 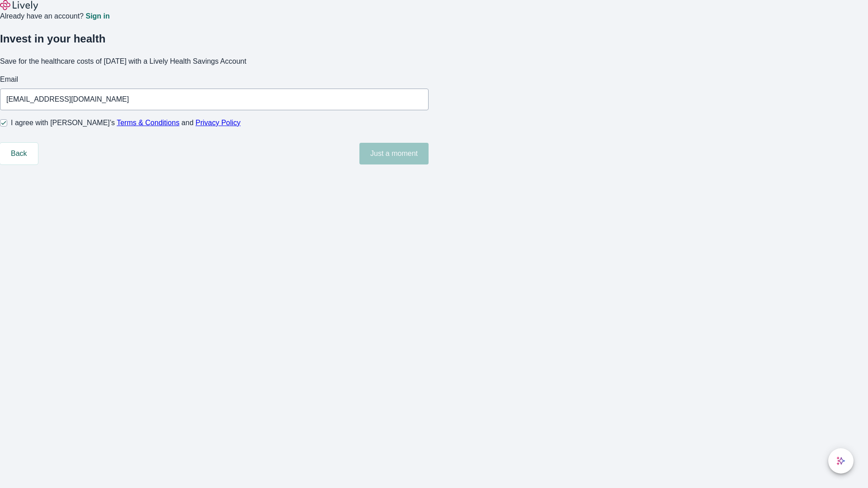 What do you see at coordinates (841, 461) in the screenshot?
I see `button: chat` at bounding box center [841, 461].